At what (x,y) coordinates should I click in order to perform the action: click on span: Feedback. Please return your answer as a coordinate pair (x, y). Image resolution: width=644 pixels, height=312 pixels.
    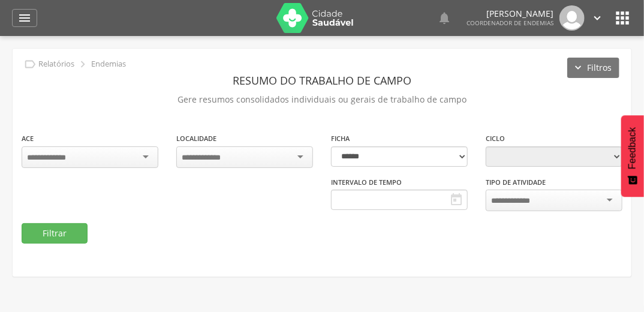
    Looking at the image, I should click on (632, 148).